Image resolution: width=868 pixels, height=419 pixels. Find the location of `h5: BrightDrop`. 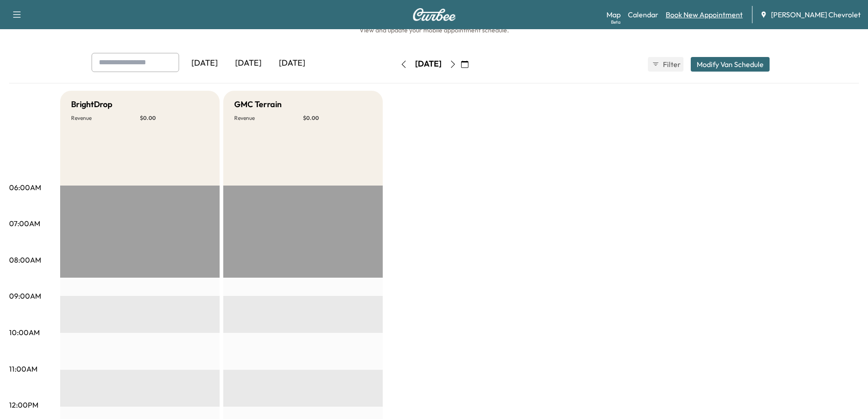

h5: BrightDrop is located at coordinates (92, 104).